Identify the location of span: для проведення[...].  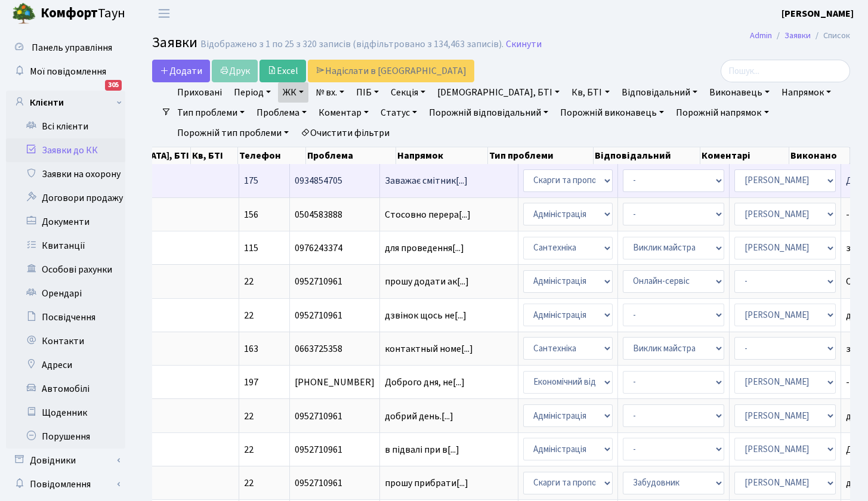
(424, 248).